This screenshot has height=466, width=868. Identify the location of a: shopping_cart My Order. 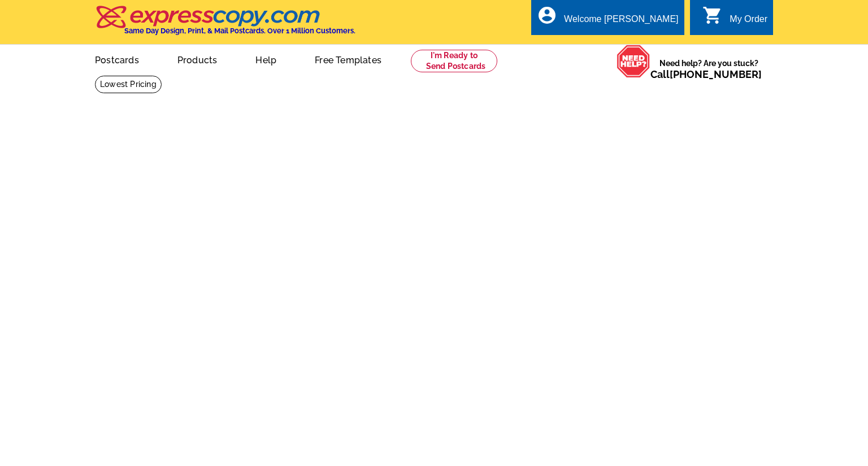
(735, 19).